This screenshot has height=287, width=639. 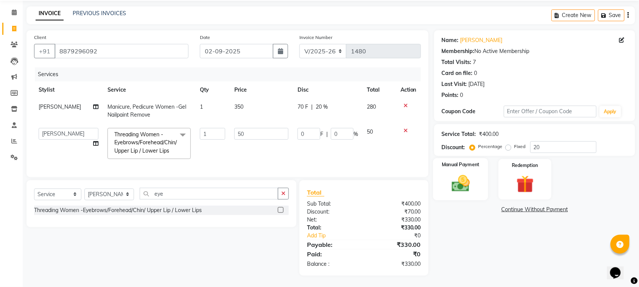 I want to click on a: PREVIOUS INVOICES, so click(x=99, y=13).